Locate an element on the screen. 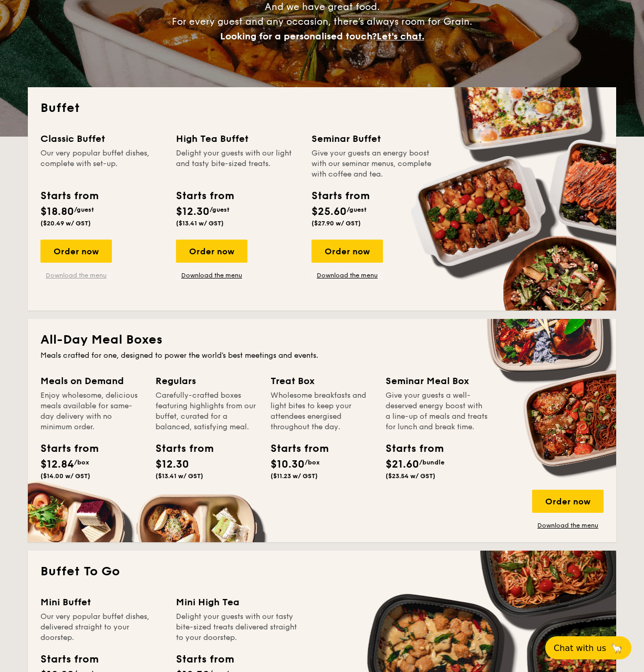  div: Mini Buffet is located at coordinates (102, 602).